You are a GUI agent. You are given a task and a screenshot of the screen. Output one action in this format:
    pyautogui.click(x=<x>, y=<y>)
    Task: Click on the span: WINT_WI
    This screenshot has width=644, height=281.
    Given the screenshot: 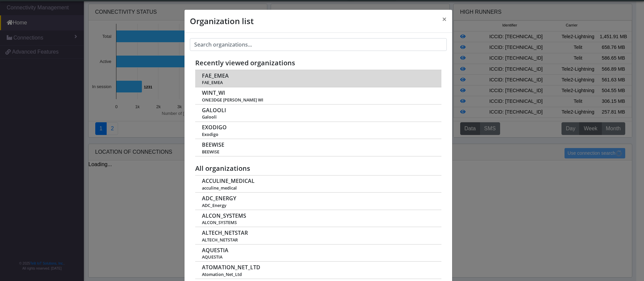 What is the action you would take?
    pyautogui.click(x=213, y=93)
    